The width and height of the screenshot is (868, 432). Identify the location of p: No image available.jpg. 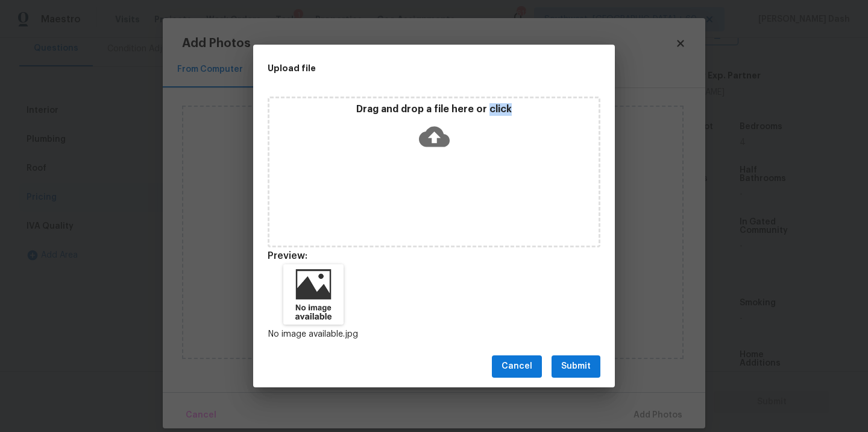
(314, 335).